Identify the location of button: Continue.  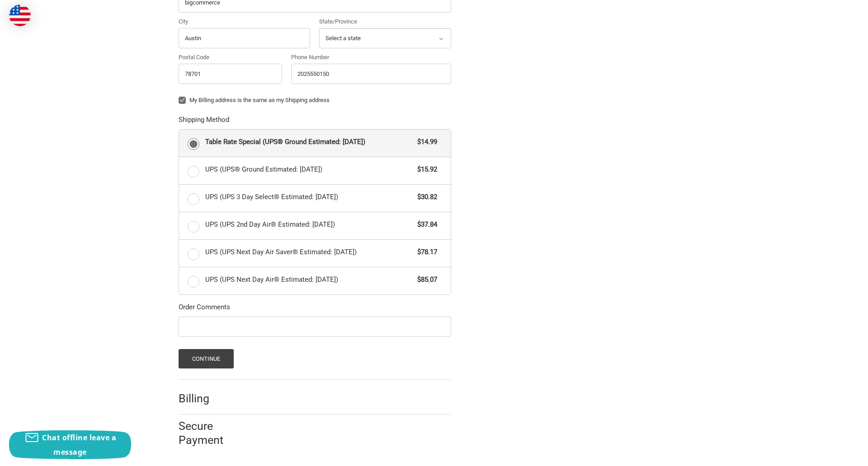
(206, 359).